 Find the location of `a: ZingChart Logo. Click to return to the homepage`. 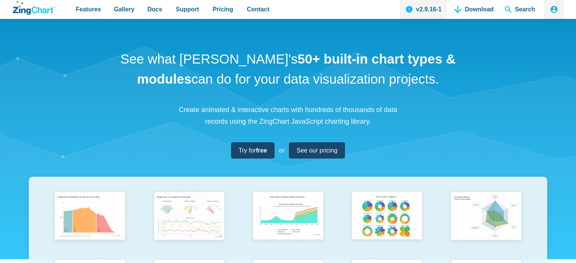

a: ZingChart Logo. Click to return to the homepage is located at coordinates (34, 8).